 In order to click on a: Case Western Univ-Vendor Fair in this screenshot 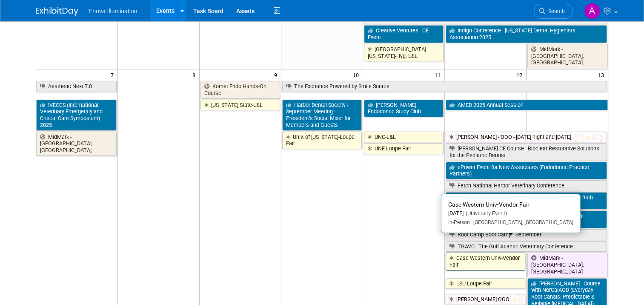, I will do `click(485, 261)`.